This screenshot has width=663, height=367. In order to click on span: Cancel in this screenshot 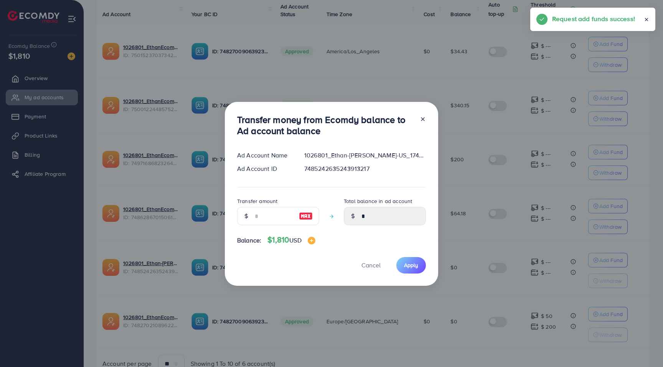, I will do `click(371, 265)`.